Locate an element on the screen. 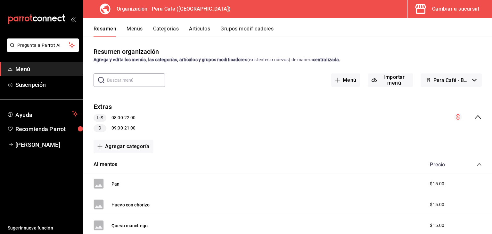 The image size is (492, 234). div: (existentes o nuevos) de manera is located at coordinates (288, 60).